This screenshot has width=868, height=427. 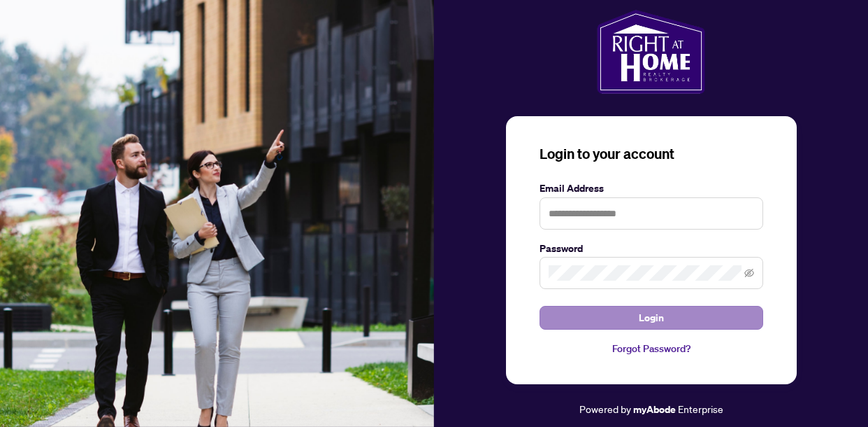 I want to click on button: Login, so click(x=651, y=318).